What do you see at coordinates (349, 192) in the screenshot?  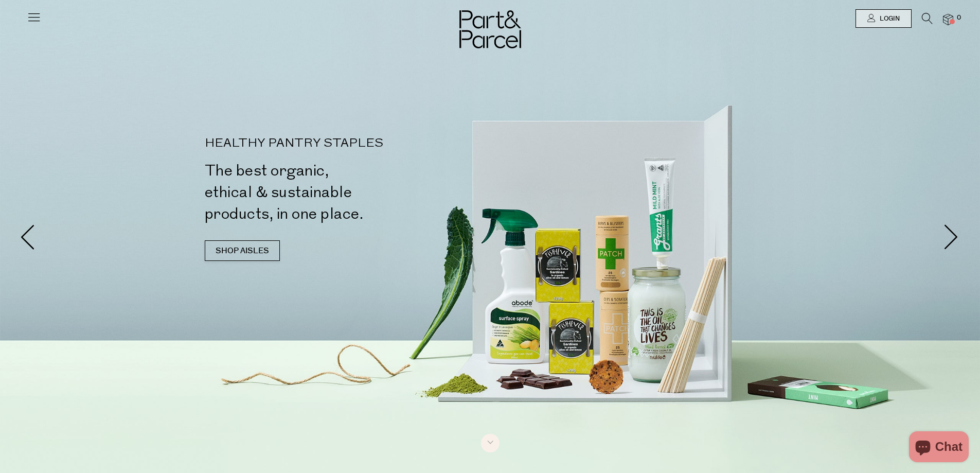 I see `h2: The best organic, ethical & sustainable products, in one place.` at bounding box center [349, 192].